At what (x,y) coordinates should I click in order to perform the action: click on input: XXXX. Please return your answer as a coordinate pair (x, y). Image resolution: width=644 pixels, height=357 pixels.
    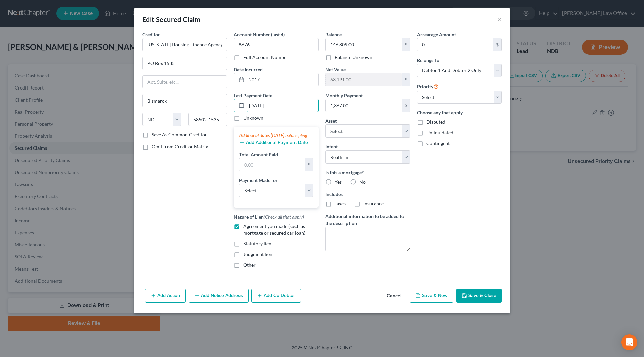
    Looking at the image, I should click on (276, 45).